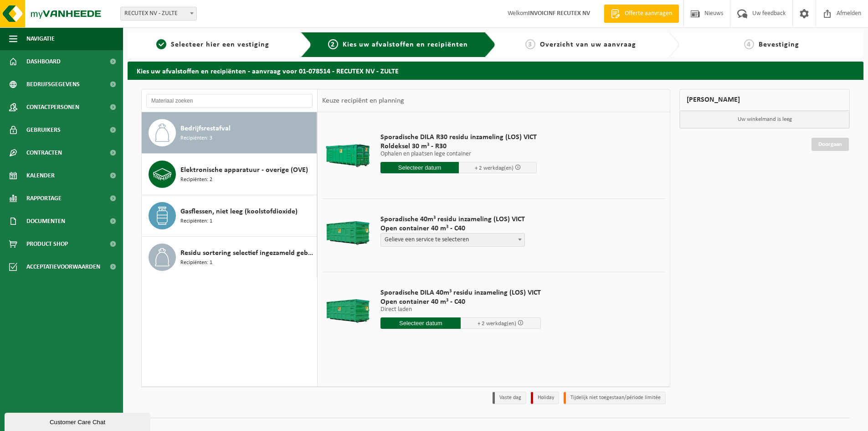 The width and height of the screenshot is (868, 431). Describe the element at coordinates (53, 108) in the screenshot. I see `span: Contactpersonen` at that location.